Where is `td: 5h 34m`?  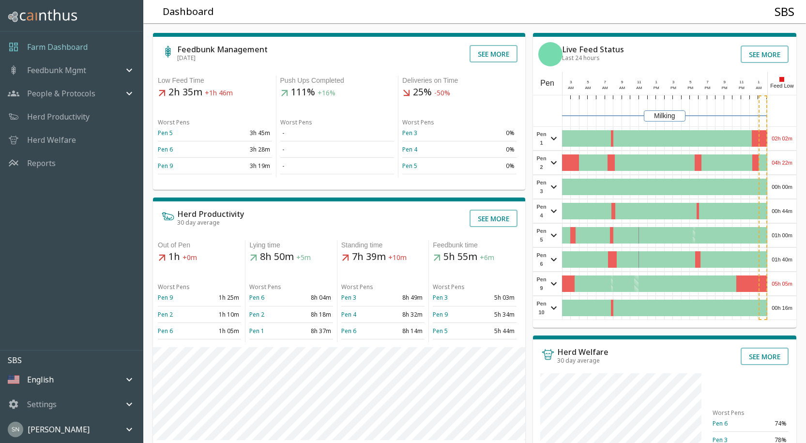
td: 5h 34m is located at coordinates (495, 314).